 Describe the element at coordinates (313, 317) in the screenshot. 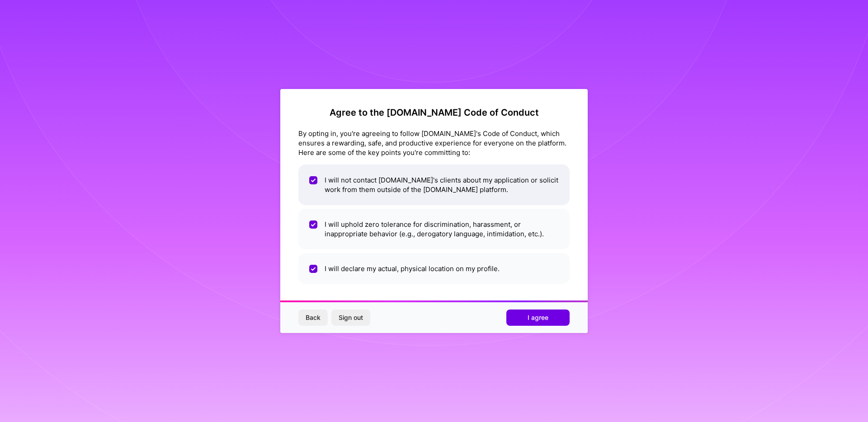

I see `span: Back` at that location.